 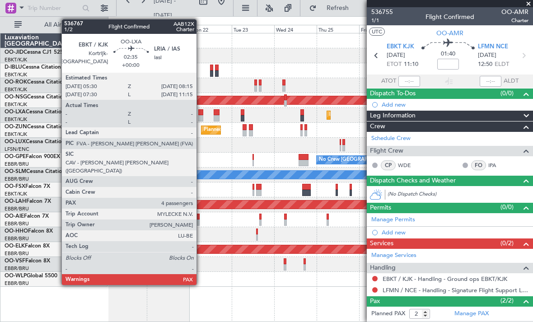 What do you see at coordinates (40, 142) in the screenshot?
I see `a: OO-LUXCessna Citation CJ4` at bounding box center [40, 142].